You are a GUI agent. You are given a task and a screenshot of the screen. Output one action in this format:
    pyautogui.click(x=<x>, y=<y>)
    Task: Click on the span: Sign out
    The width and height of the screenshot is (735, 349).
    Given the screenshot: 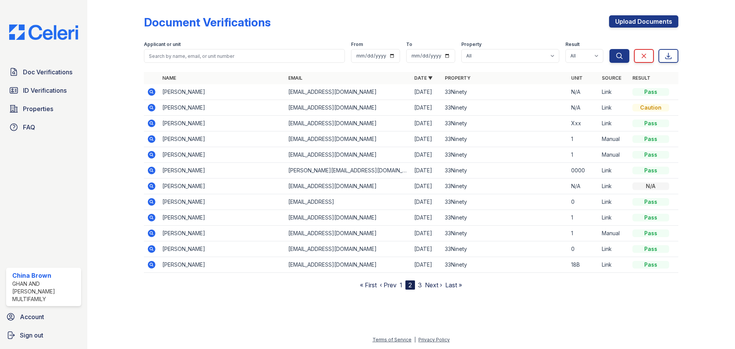 What is the action you would take?
    pyautogui.click(x=31, y=335)
    